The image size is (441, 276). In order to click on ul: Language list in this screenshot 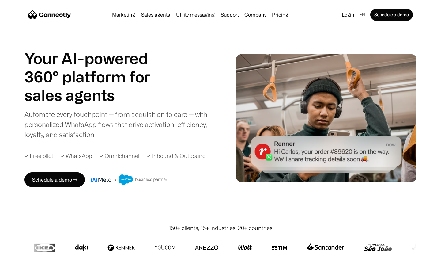, I will do `click(25, 269)`.